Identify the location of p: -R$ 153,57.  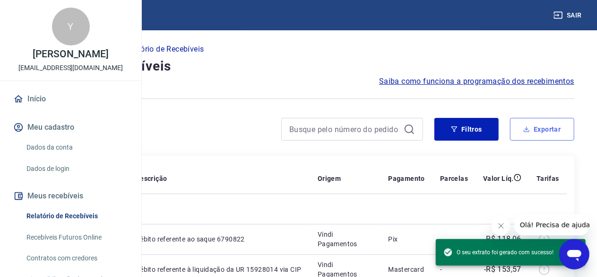
(502, 269).